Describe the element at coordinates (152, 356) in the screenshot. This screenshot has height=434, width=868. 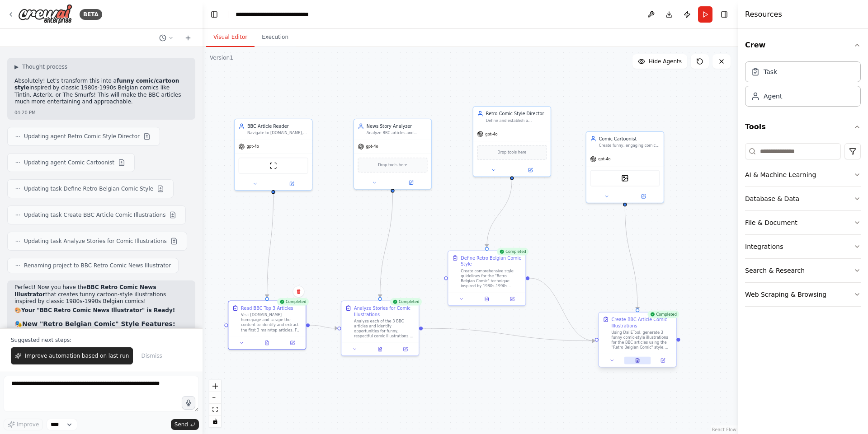
I see `button: Dismiss` at that location.